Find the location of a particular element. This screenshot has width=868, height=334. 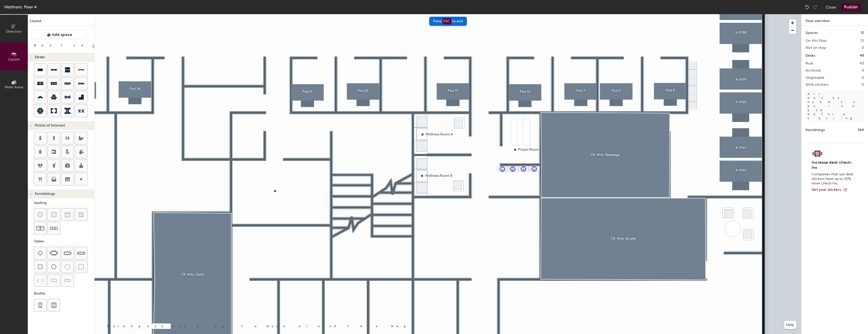

p: Companies that use desk stickers have up to 25% more check-ins. is located at coordinates (833, 179).